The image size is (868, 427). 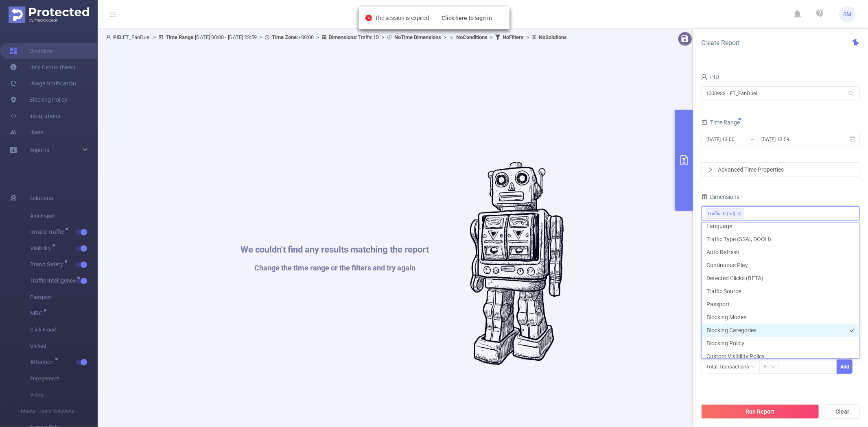 I want to click on li: Continuous Play, so click(x=780, y=265).